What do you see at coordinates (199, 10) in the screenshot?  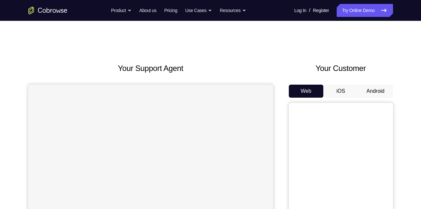 I see `button: Use Cases` at bounding box center [199, 10].